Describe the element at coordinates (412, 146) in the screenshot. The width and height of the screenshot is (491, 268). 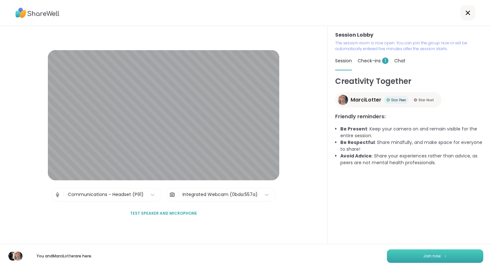
I see `li: : Share mindfully, and make space for everyone to share!` at that location.